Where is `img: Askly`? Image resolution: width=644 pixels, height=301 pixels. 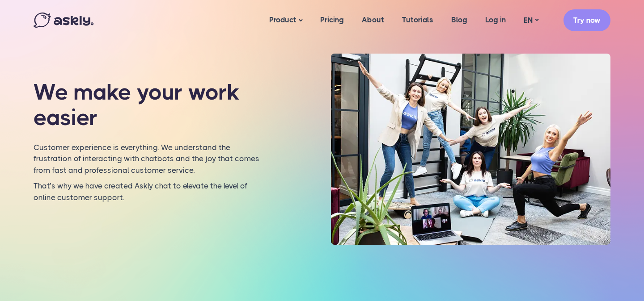 img: Askly is located at coordinates (64, 20).